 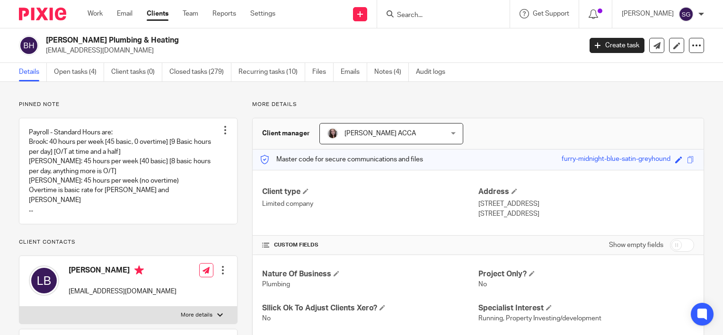 I want to click on a: Open tasks (4), so click(x=79, y=72).